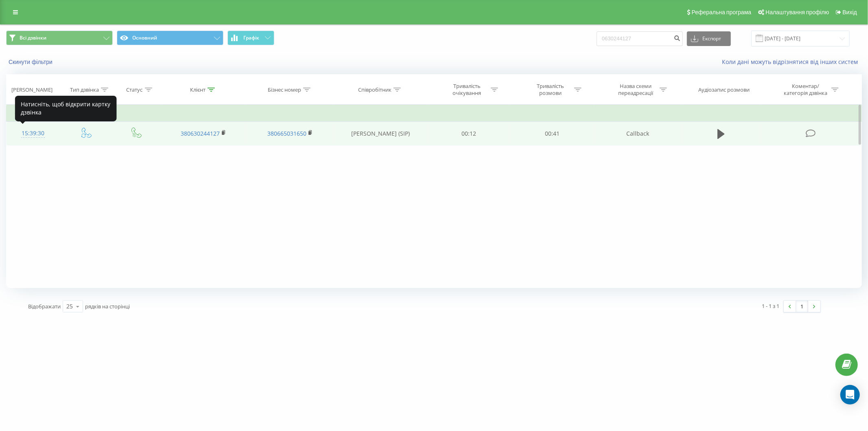 Image resolution: width=868 pixels, height=431 pixels. I want to click on button: Скинути фільтри, so click(31, 62).